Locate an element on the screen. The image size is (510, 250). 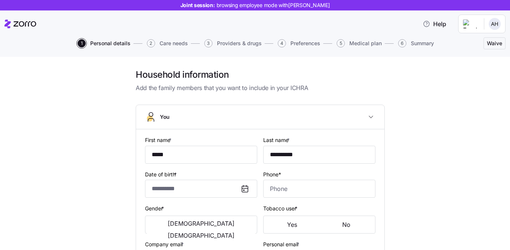
label: Phone* is located at coordinates (272, 174).